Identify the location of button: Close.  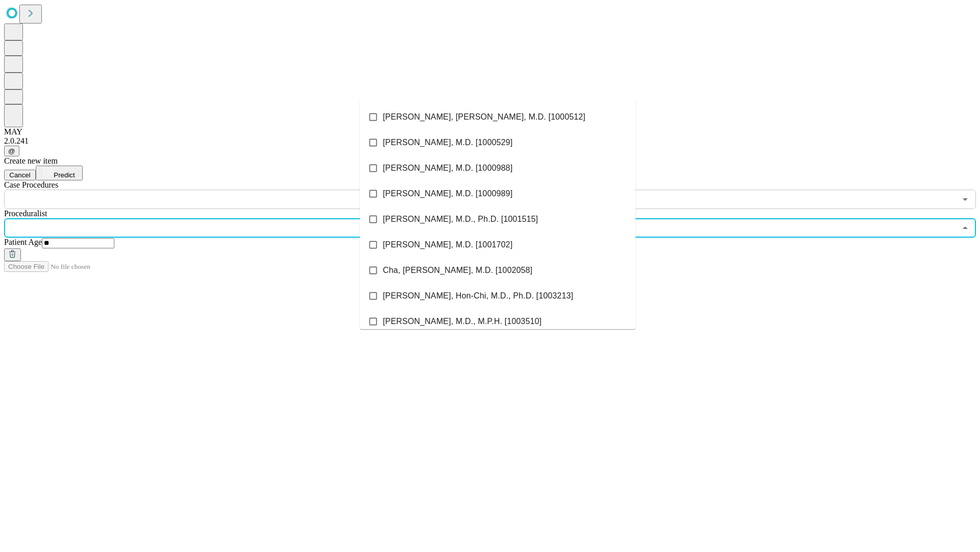
(965, 228).